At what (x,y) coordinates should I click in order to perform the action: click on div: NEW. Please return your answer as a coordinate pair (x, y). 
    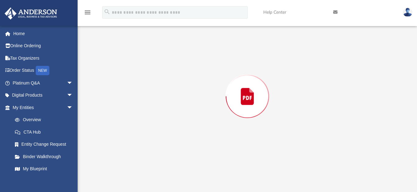
    Looking at the image, I should click on (43, 71).